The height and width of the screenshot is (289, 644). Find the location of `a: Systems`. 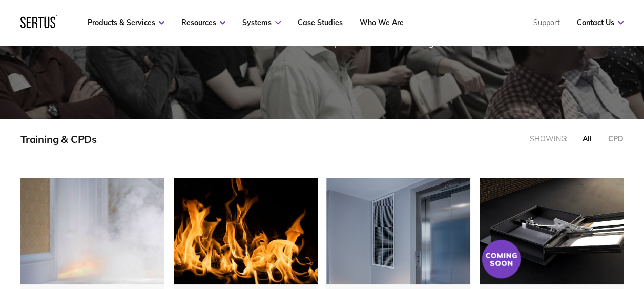

a: Systems is located at coordinates (261, 23).